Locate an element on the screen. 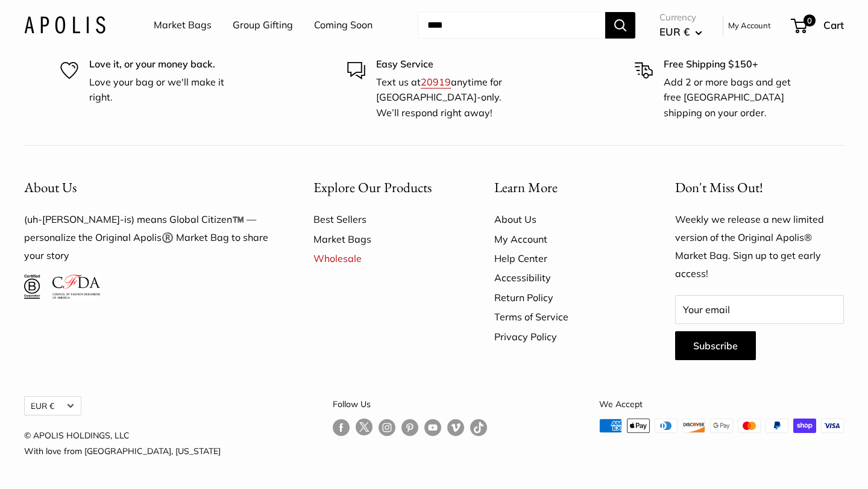 The height and width of the screenshot is (489, 868). a: Wholesale is located at coordinates (383, 258).